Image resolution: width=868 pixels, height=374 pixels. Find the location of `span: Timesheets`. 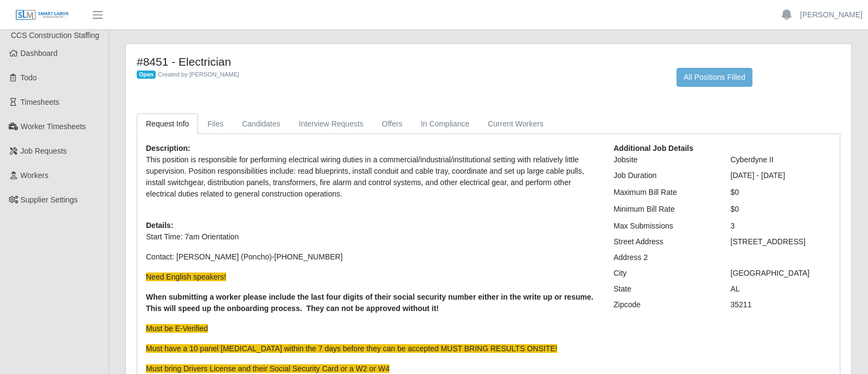

span: Timesheets is located at coordinates (40, 102).